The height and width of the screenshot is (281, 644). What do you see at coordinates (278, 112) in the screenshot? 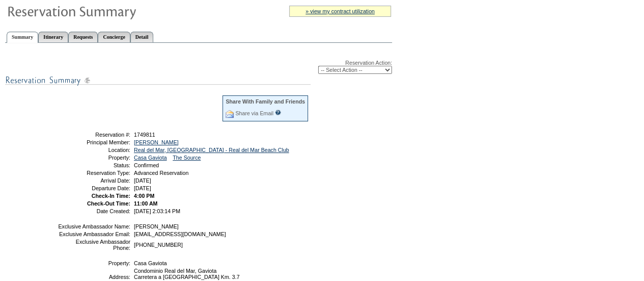
I see `input: What is this?` at bounding box center [278, 112].